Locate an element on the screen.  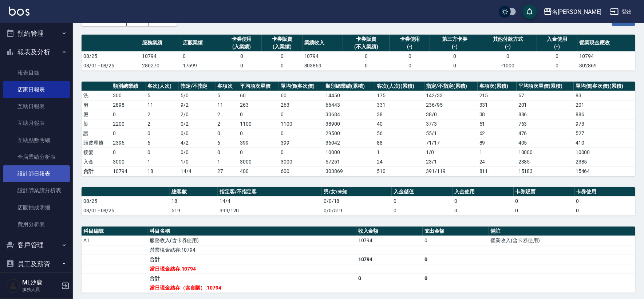
td: 38 / 0 is located at coordinates (450, 114).